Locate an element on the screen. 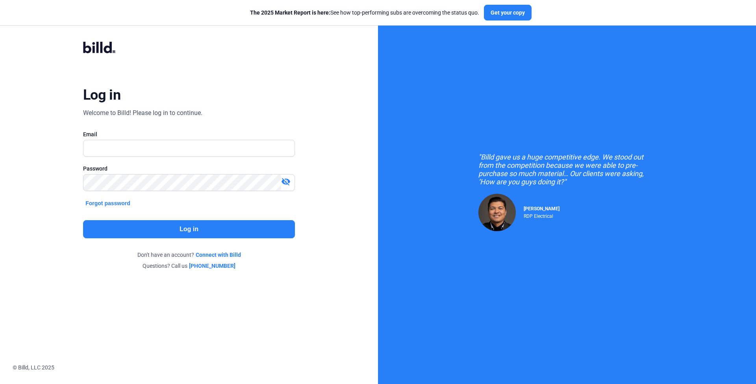 The width and height of the screenshot is (756, 384). mat-icon: visibility_off is located at coordinates (286, 181).